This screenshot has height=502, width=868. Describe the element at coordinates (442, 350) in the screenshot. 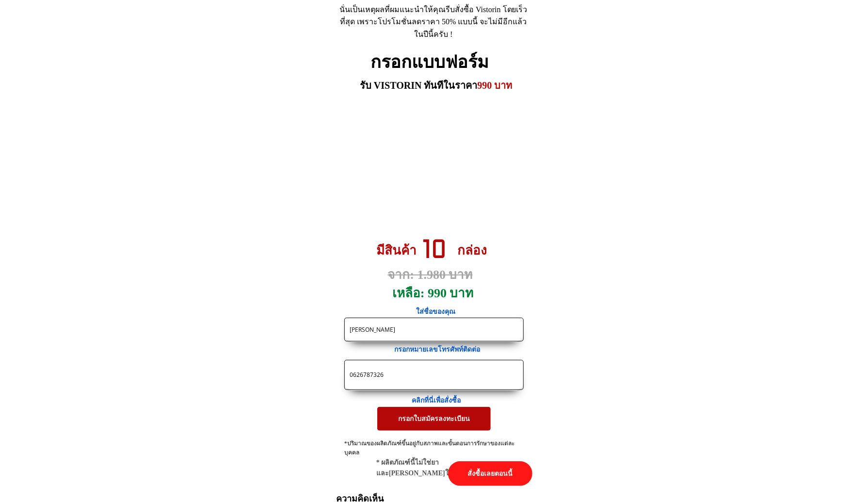

I see `h3: กรอกหมายเลขโทรศัพท์ติดต่อ` at that location.